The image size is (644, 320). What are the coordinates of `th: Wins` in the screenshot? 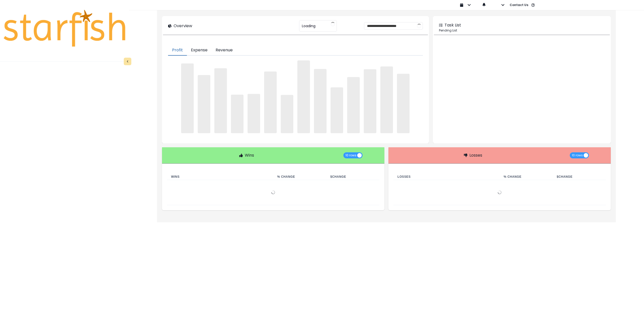 It's located at (220, 177).